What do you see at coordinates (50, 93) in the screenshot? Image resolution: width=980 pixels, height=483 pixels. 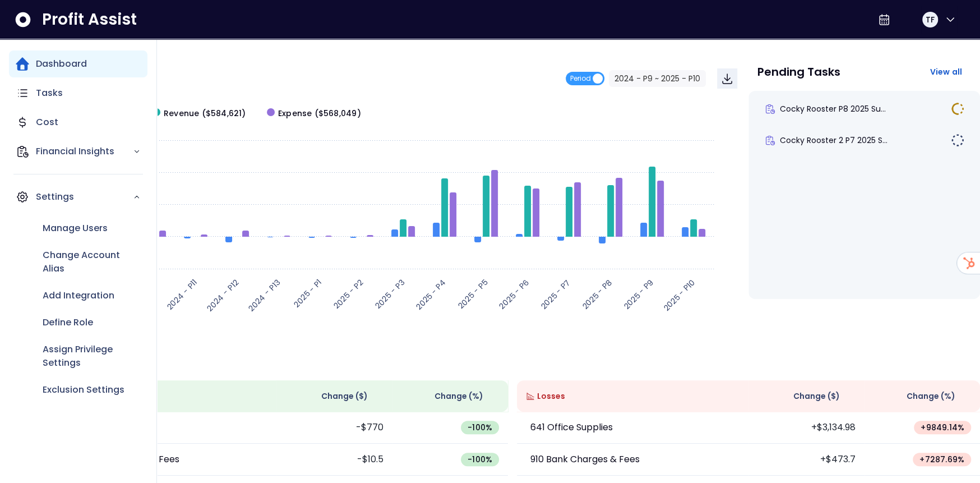 I see `p: Tasks` at bounding box center [50, 93].